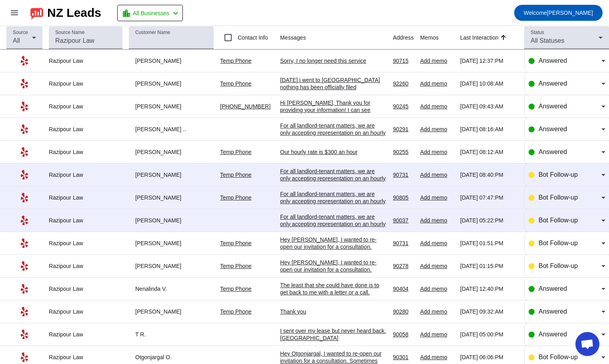 The width and height of the screenshot is (609, 364). What do you see at coordinates (151, 13) in the screenshot?
I see `span: All Businesses` at bounding box center [151, 13].